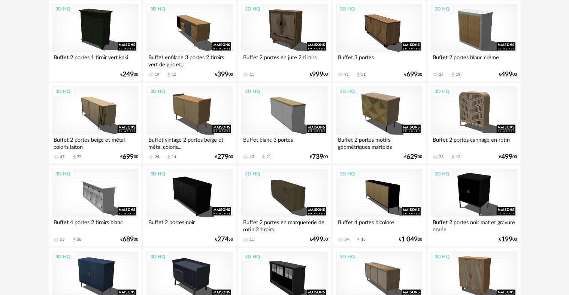 This screenshot has width=569, height=295. What do you see at coordinates (474, 123) in the screenshot?
I see `a: 3D HQ Buffet 2 portes cannage en rotin 28 Download icon 12 €49900` at bounding box center [474, 123].